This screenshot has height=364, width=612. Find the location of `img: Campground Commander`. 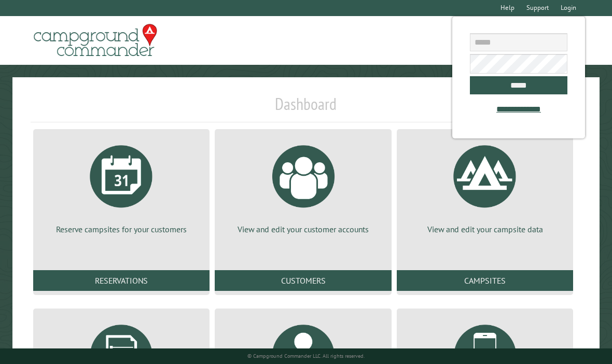

img: Campground Commander is located at coordinates (95, 41).